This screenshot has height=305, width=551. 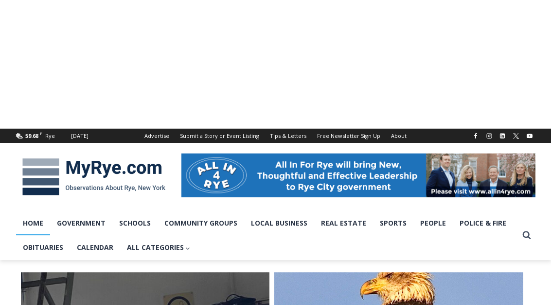 I want to click on a: Facebook, so click(x=476, y=136).